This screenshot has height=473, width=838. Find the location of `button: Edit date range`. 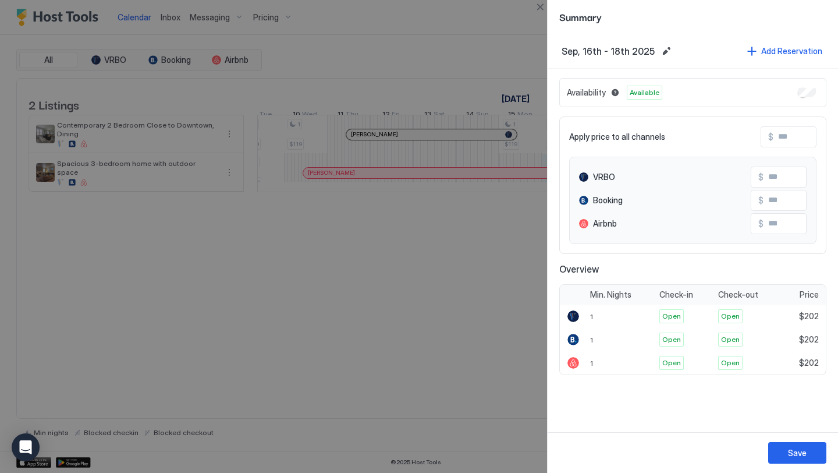

button: Edit date range is located at coordinates (666, 51).